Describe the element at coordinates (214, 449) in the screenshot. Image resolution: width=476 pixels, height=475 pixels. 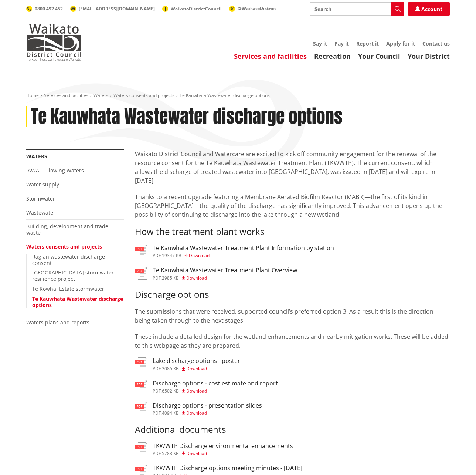
I see `a: TKWWTP Discharge environmental enhancements pdf,5788 KB Download` at that location.